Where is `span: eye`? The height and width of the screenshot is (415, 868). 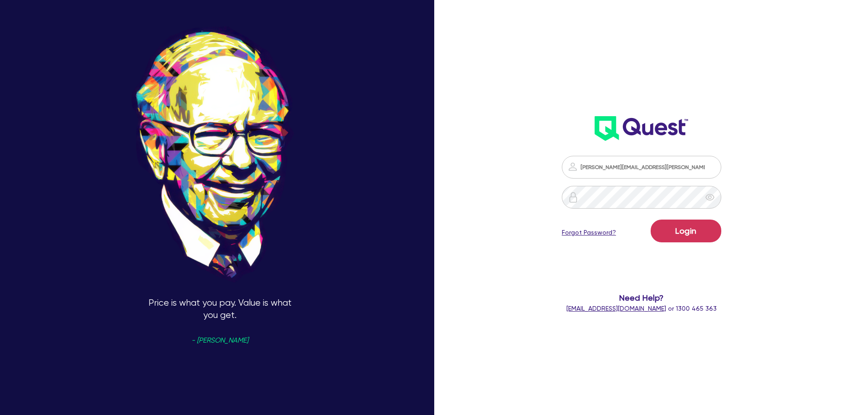
span: eye is located at coordinates (710, 197).